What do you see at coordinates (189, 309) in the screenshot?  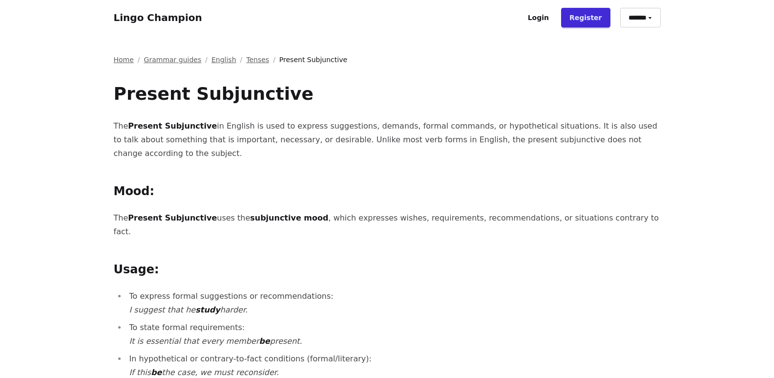 I see `em: I suggest that he harder.` at bounding box center [189, 309].